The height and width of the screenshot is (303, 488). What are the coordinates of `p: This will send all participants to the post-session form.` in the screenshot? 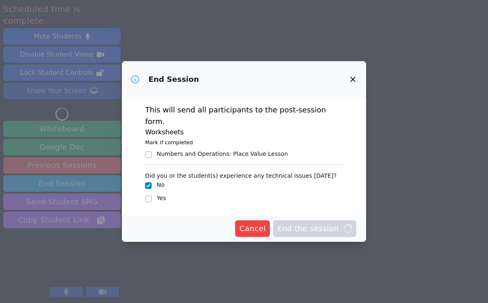 It's located at (244, 116).